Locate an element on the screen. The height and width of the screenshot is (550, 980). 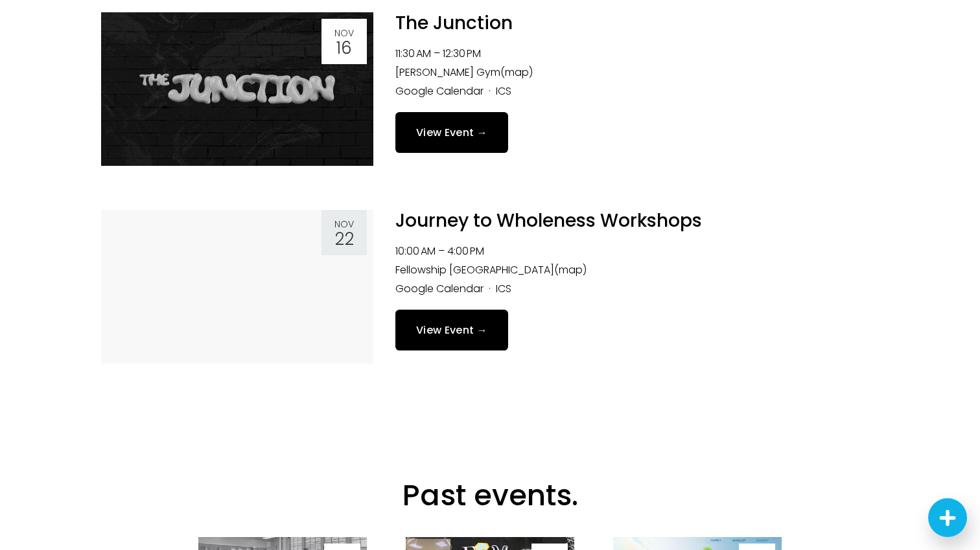
div: 22 is located at coordinates (345, 239).